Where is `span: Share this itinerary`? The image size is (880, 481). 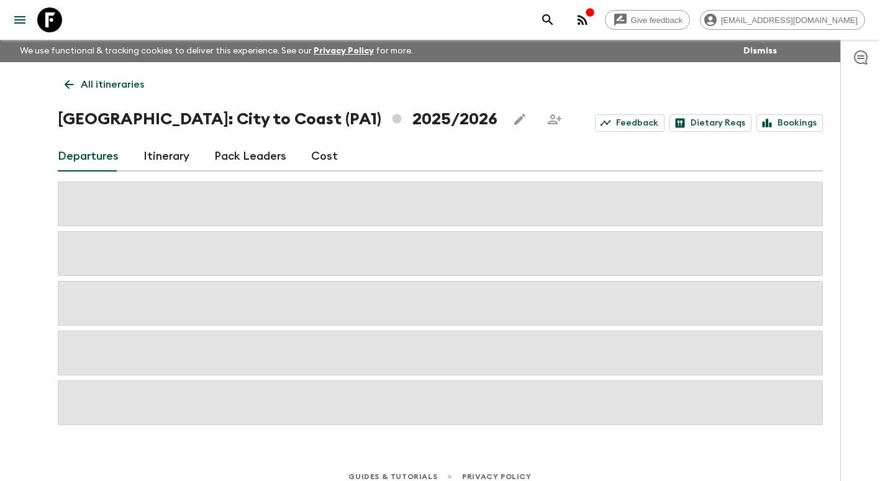
span: Share this itinerary is located at coordinates (554, 119).